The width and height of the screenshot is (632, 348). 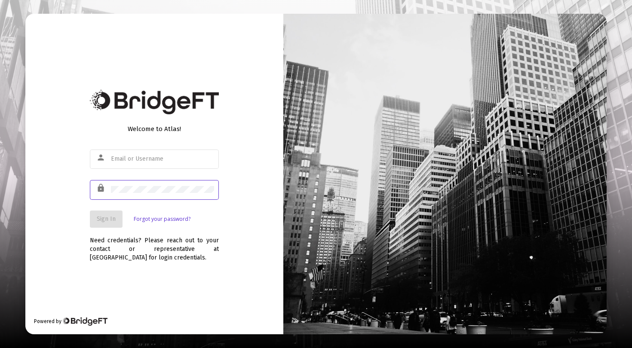 I want to click on div: Welcome to Atlas!, so click(x=154, y=129).